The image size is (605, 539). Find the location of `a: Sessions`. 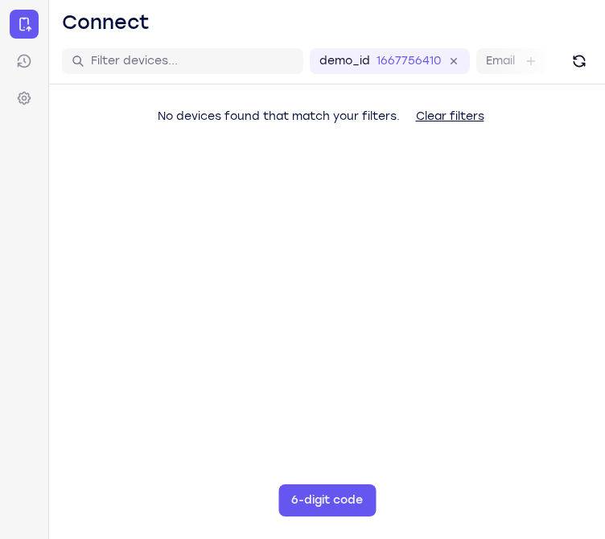

a: Sessions is located at coordinates (24, 61).